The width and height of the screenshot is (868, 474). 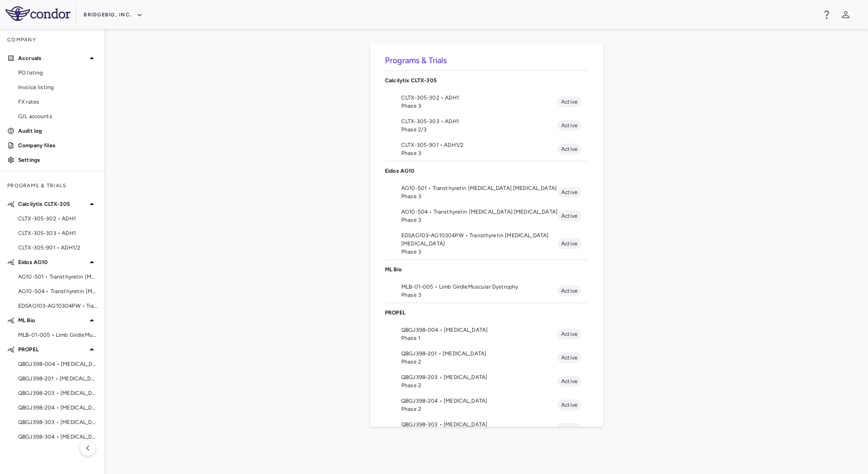 What do you see at coordinates (487, 125) in the screenshot?
I see `li: CLTX-305-303 • ADH1Phase 2/3Active` at bounding box center [487, 125].